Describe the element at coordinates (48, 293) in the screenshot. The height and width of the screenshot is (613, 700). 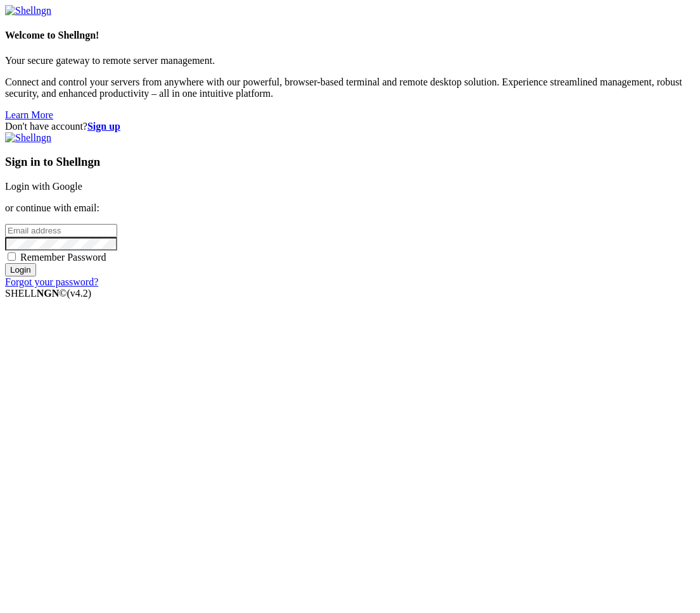
I see `span: SHELL ©` at that location.